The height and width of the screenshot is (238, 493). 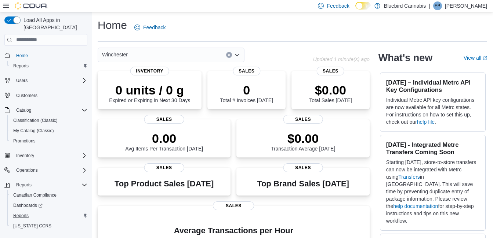 What do you see at coordinates (22, 56) in the screenshot?
I see `a: Home` at bounding box center [22, 56].